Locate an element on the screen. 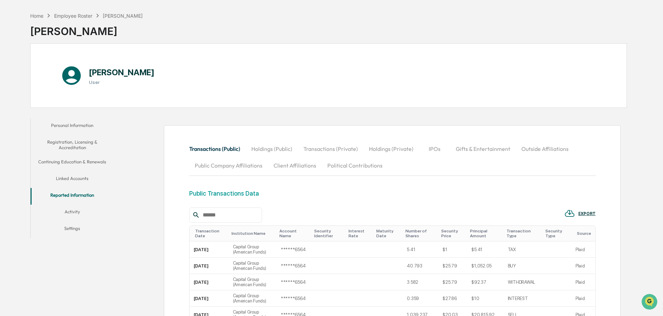  button: IPOs is located at coordinates (435, 149).